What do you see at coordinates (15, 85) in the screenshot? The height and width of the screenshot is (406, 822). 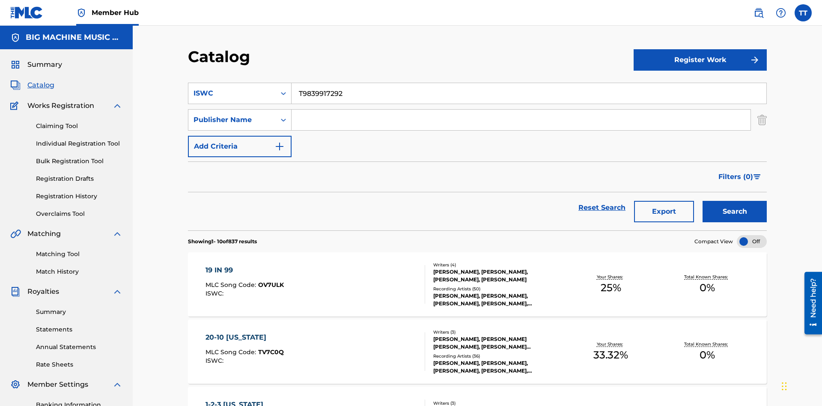 I see `img: Catalog` at bounding box center [15, 85].